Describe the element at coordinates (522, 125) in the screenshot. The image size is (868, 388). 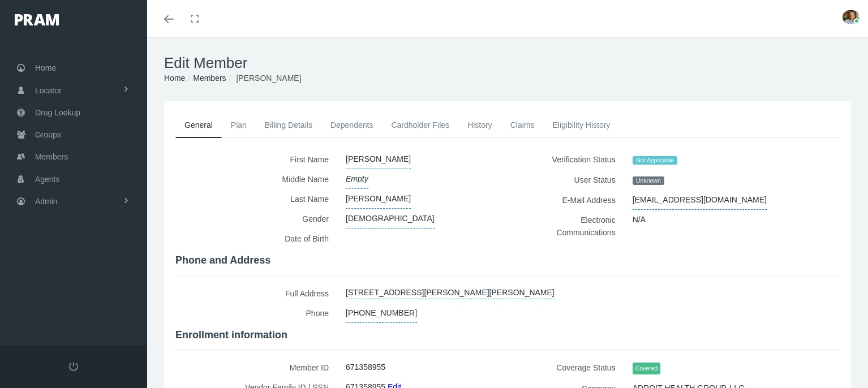
I see `a: Claims` at that location.